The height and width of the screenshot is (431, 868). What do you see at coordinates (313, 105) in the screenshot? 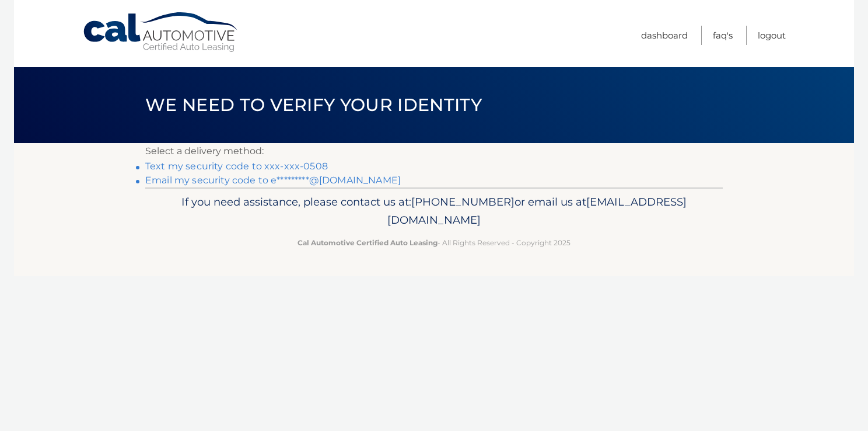
I see `span: We need to verify your identity` at bounding box center [313, 105].